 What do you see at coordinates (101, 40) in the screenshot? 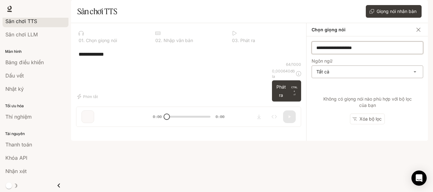
I see `font: Chọn giọng nói` at bounding box center [101, 40].